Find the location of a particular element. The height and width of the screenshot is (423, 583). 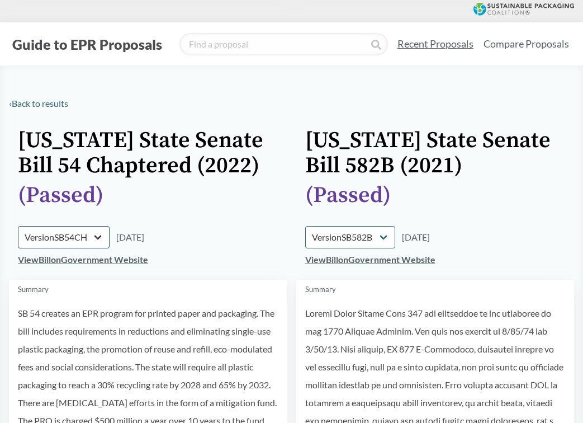

a: ‹Back to results is located at coordinates (39, 103).